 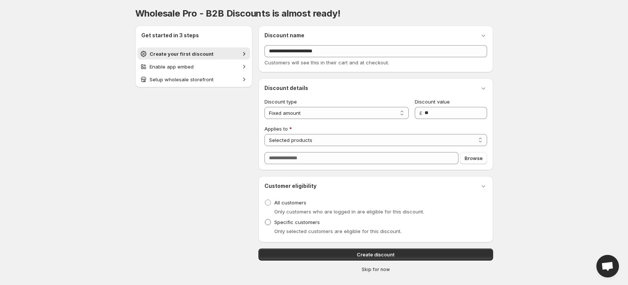 I want to click on span: Specific customers, so click(x=297, y=222).